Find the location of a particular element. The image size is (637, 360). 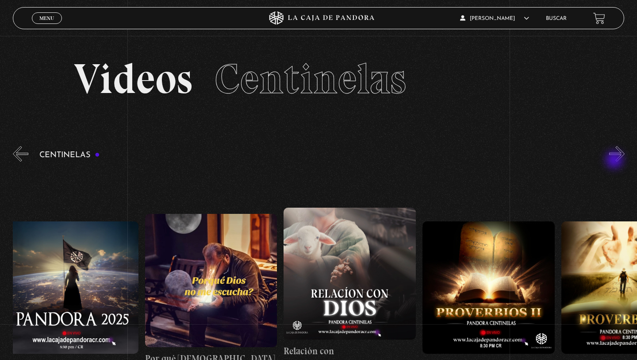

span: Menu is located at coordinates (46, 18).